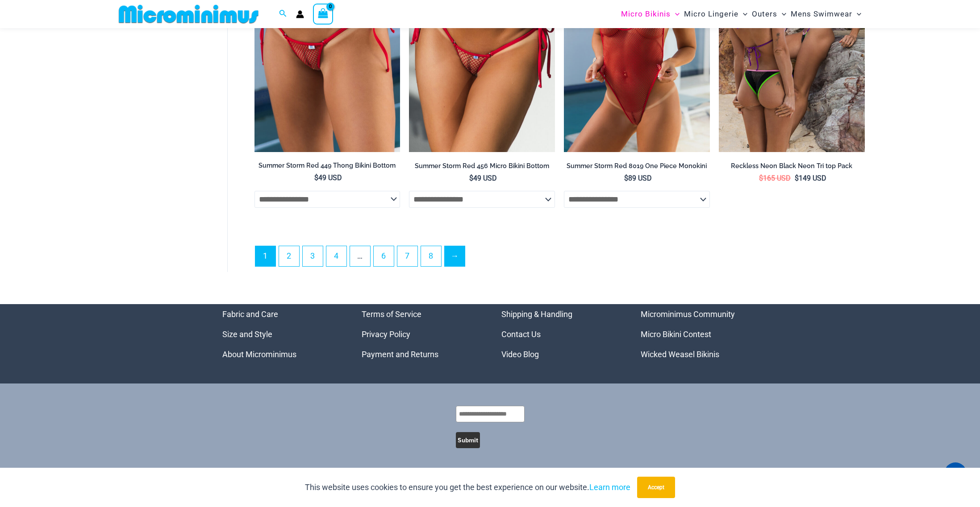 This screenshot has width=980, height=507. What do you see at coordinates (336, 255) in the screenshot?
I see `a: Page 4` at bounding box center [336, 255].